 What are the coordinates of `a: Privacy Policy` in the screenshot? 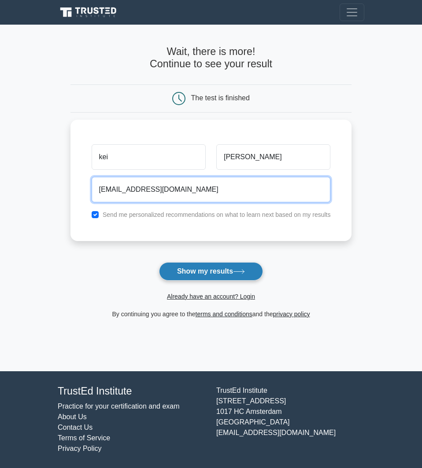 It's located at (80, 448).